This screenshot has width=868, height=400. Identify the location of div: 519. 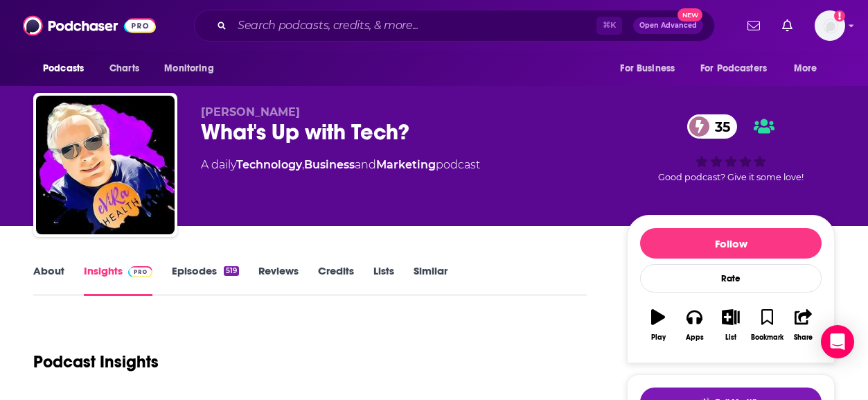
(231, 271).